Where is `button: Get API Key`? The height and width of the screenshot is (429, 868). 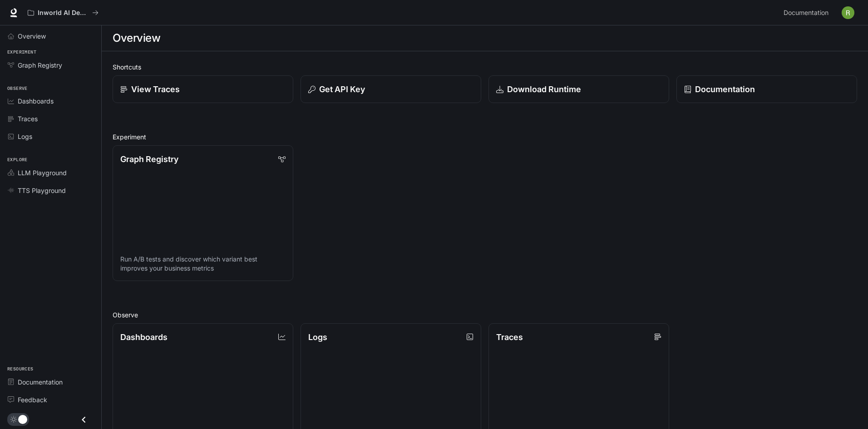 button: Get API Key is located at coordinates (391, 89).